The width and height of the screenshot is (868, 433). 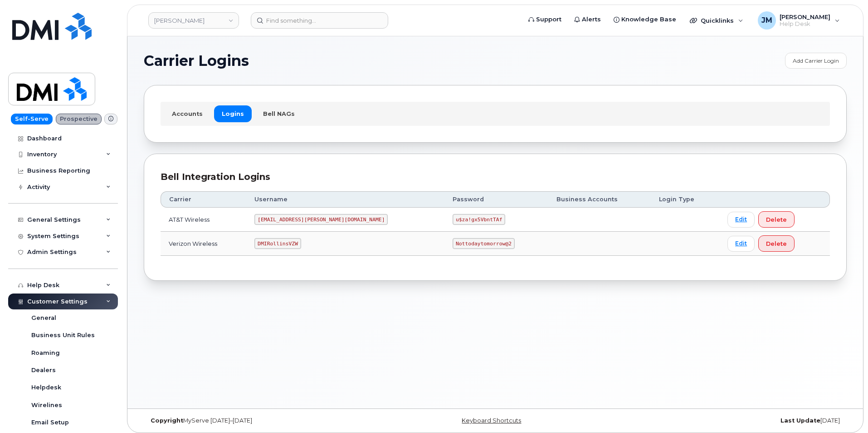 I want to click on th: Password, so click(x=497, y=199).